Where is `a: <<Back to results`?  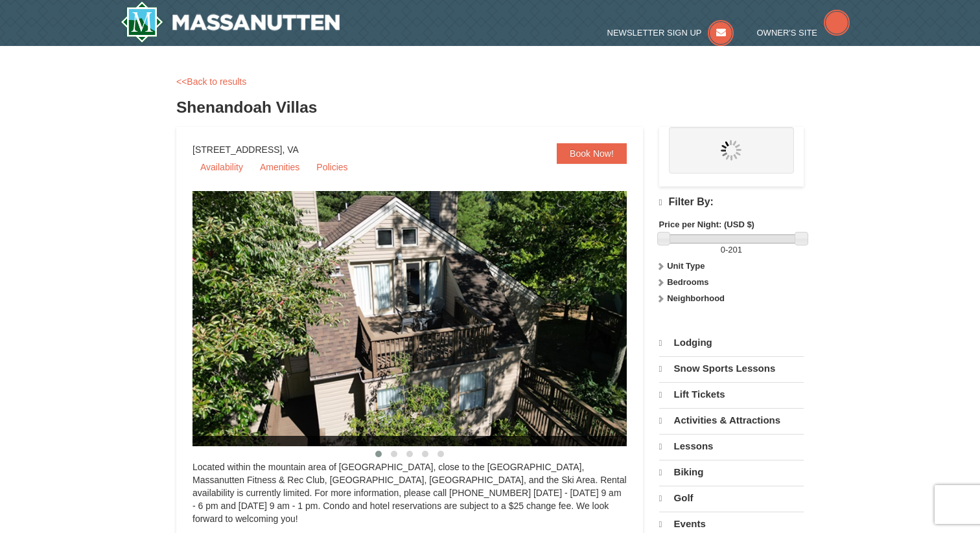 a: <<Back to results is located at coordinates (212, 81).